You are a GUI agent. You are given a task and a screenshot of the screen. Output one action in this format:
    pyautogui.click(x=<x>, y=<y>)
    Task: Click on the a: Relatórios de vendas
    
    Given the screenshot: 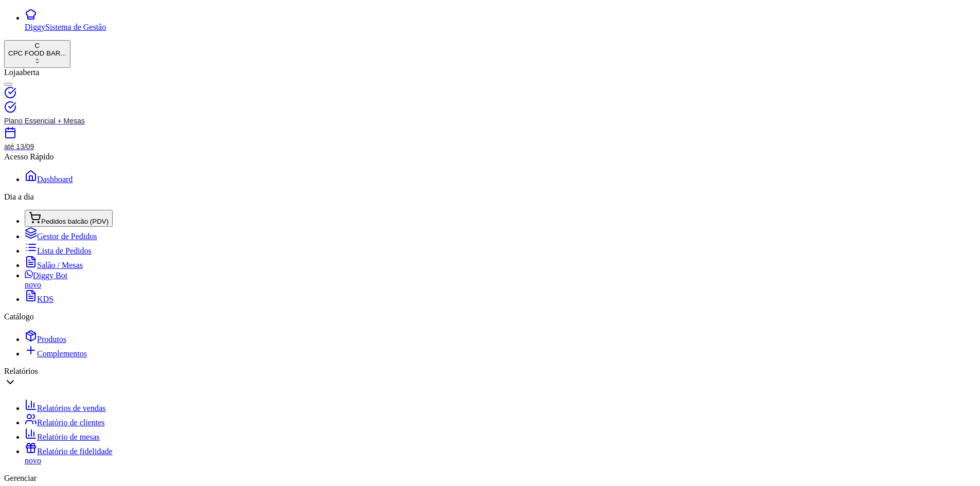 What is the action you would take?
    pyautogui.click(x=65, y=408)
    